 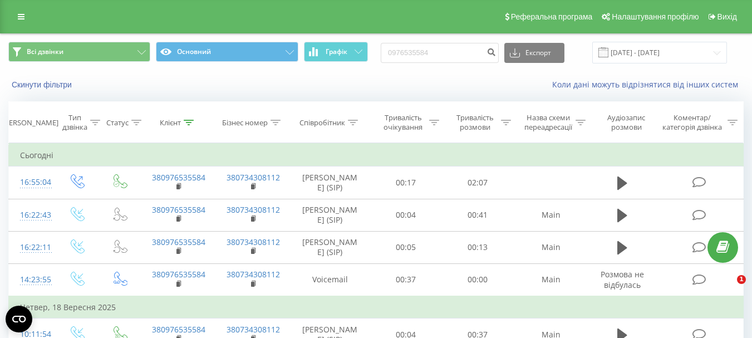 What do you see at coordinates (330, 279) in the screenshot?
I see `td: Voicemail` at bounding box center [330, 279].